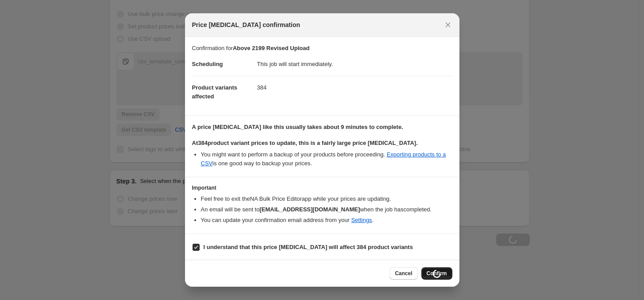 The image size is (644, 300). Describe the element at coordinates (327, 220) in the screenshot. I see `li: You can update your confirmation email address from your .` at that location.